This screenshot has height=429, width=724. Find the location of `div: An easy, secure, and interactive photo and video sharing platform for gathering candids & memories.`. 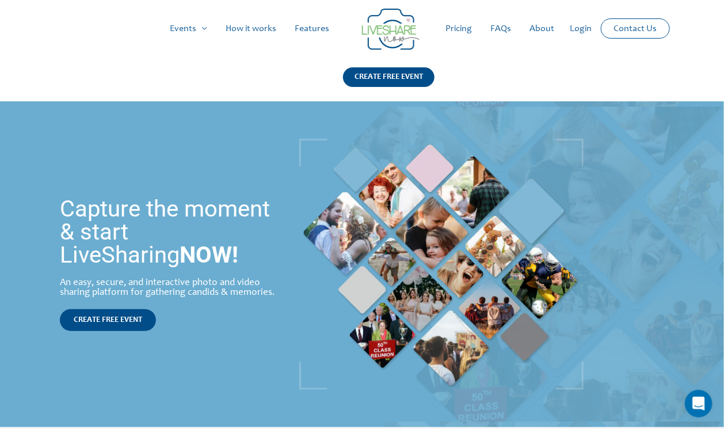

div: An easy, secure, and interactive photo and video sharing platform for gathering candids & memories. is located at coordinates (173, 288).